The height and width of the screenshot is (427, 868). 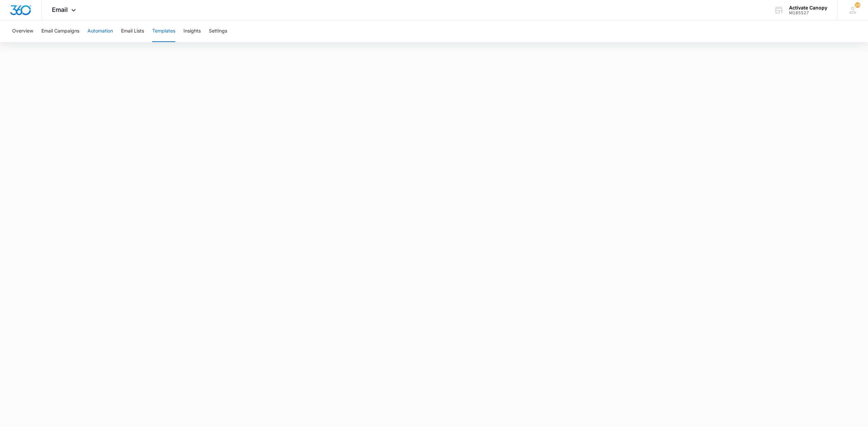 I want to click on button: Overview, so click(x=23, y=32).